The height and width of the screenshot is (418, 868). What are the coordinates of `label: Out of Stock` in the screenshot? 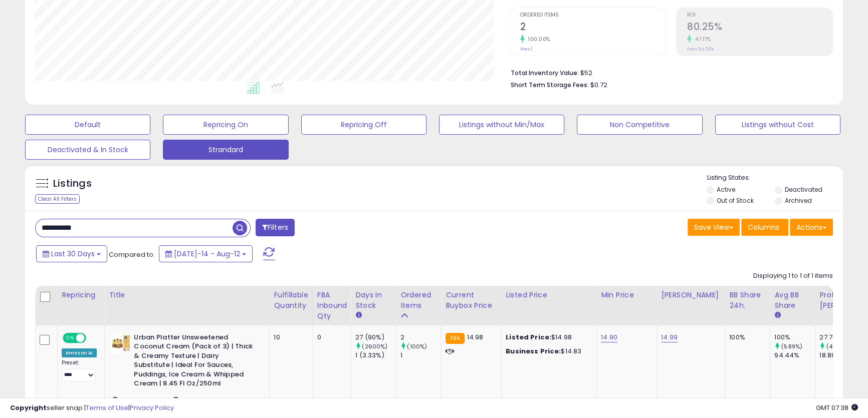 It's located at (735, 200).